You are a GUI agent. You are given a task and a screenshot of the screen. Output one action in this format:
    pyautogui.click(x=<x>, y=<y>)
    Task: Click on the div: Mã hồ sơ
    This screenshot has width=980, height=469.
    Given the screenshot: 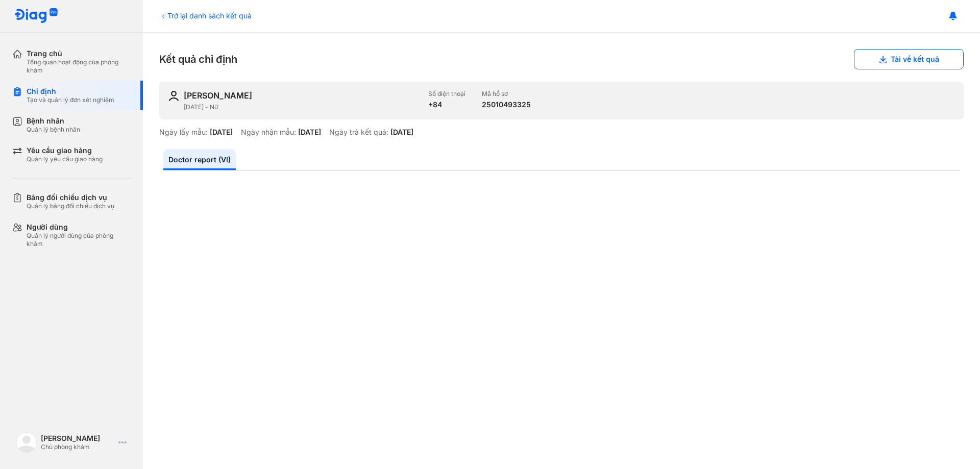 What is the action you would take?
    pyautogui.click(x=506, y=94)
    